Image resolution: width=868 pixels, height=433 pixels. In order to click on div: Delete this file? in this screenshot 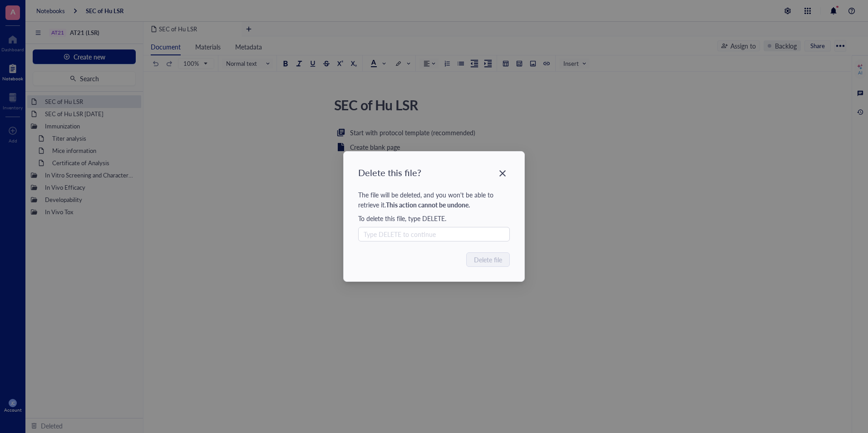, I will do `click(434, 172)`.